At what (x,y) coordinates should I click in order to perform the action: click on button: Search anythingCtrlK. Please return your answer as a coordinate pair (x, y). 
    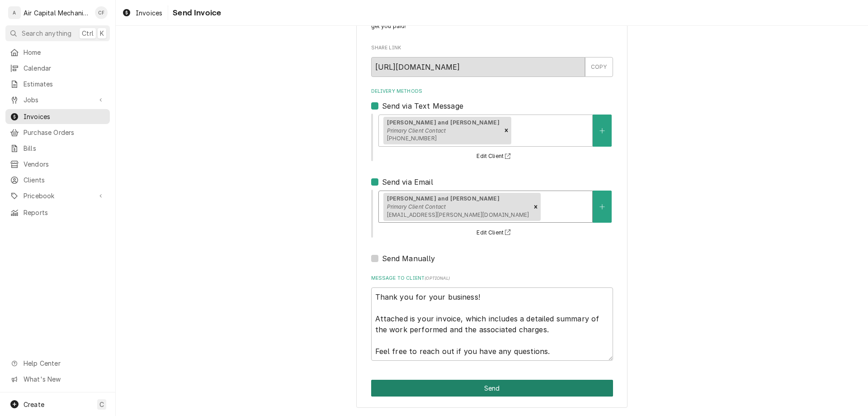
    Looking at the image, I should click on (57, 33).